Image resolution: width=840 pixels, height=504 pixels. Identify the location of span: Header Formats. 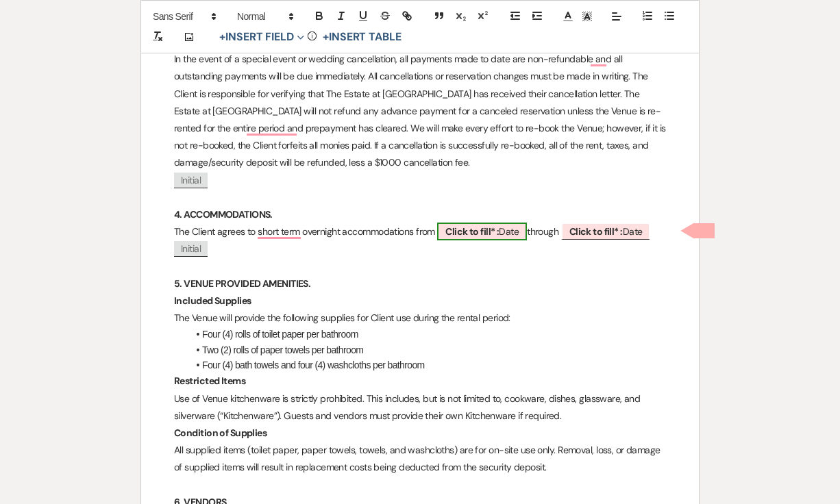
(265, 17).